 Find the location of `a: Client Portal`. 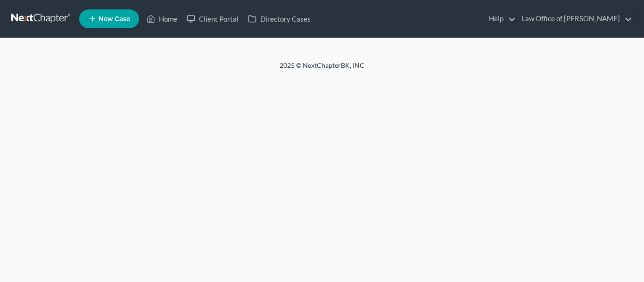

a: Client Portal is located at coordinates (212, 18).